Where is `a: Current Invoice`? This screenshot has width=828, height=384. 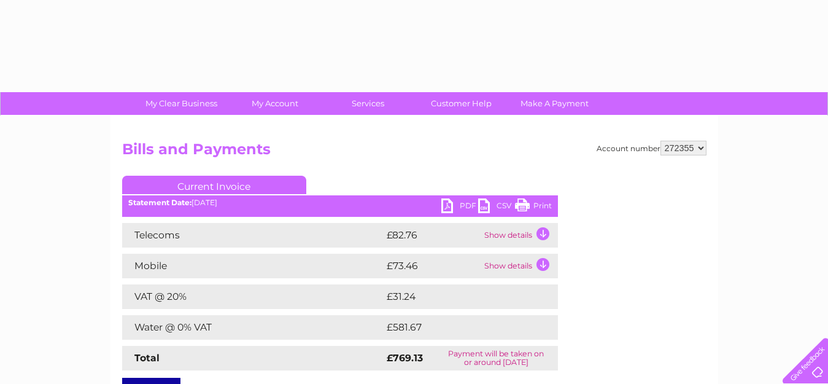
a: Current Invoice is located at coordinates (214, 185).